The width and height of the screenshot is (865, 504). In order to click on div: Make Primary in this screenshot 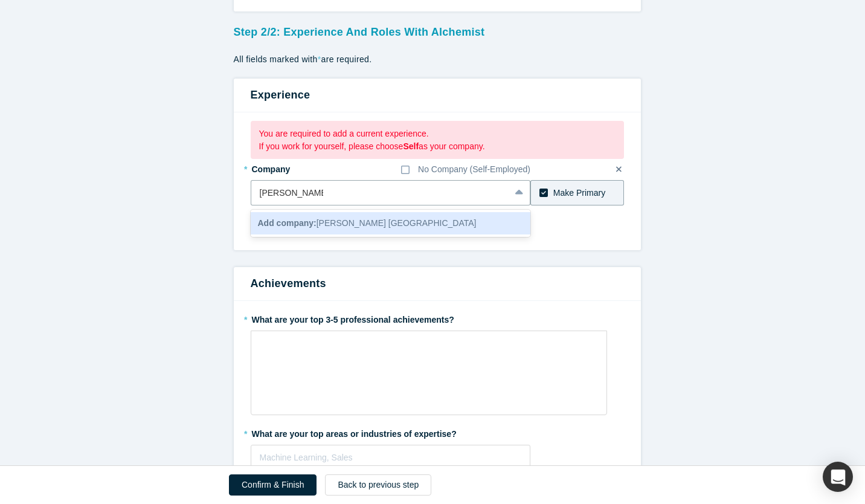, I will do `click(579, 193)`.